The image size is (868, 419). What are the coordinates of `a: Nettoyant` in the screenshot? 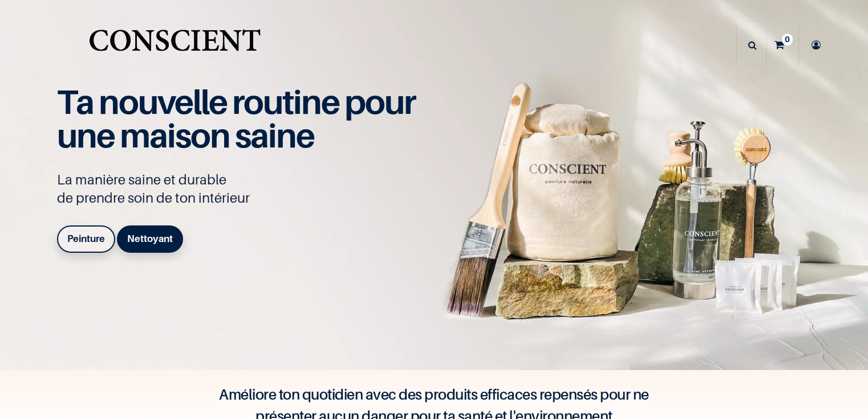 It's located at (150, 239).